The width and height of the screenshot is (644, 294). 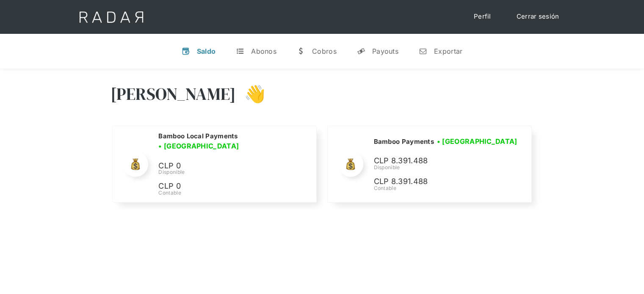 What do you see at coordinates (240, 51) in the screenshot?
I see `div: t` at bounding box center [240, 51].